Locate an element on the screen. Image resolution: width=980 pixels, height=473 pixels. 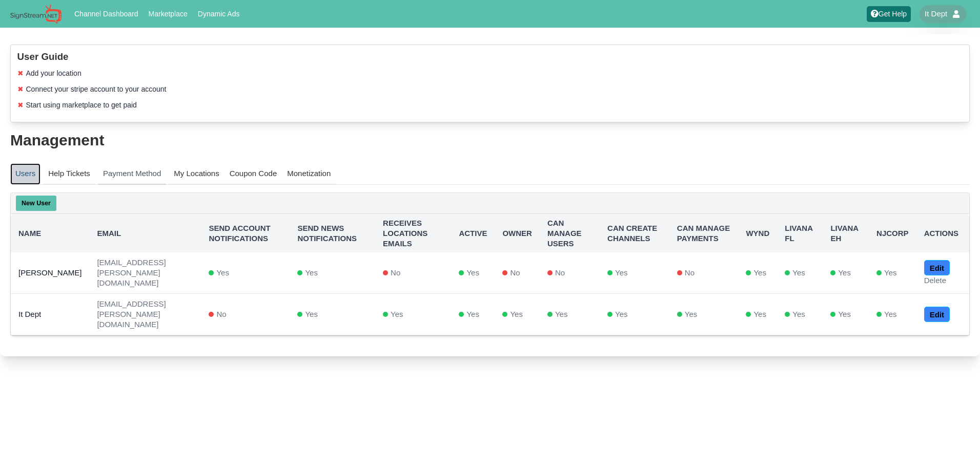
a: Marketplace is located at coordinates (167, 14).